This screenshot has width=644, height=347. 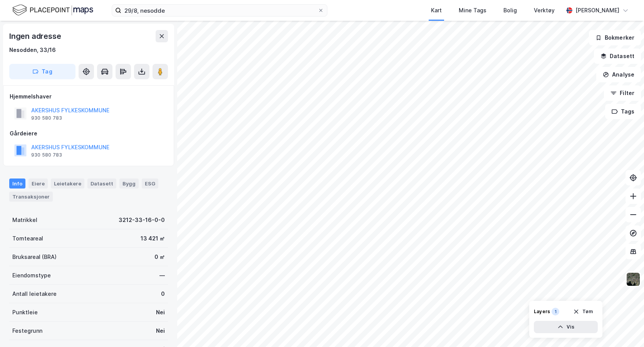 What do you see at coordinates (129, 183) in the screenshot?
I see `div: Bygg` at bounding box center [129, 183].